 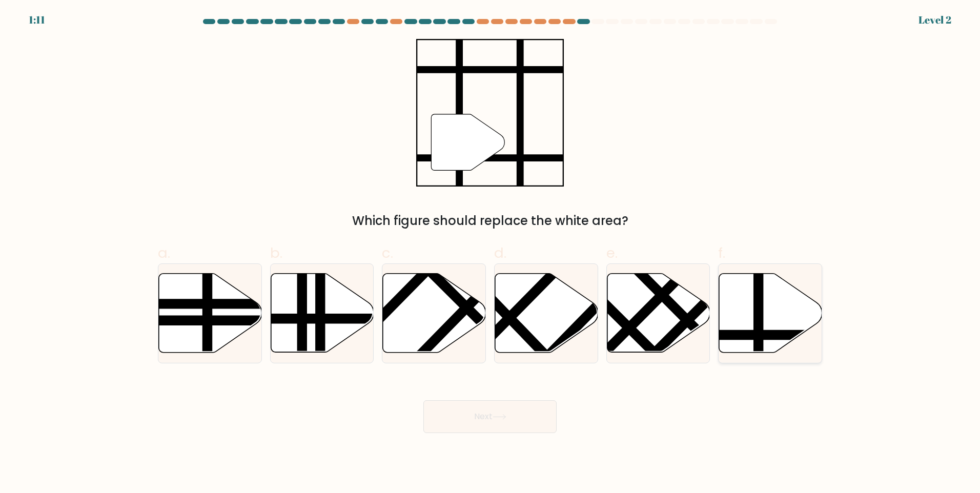 What do you see at coordinates (490, 221) in the screenshot?
I see `div: Which figure should replace the white area?` at bounding box center [490, 221].